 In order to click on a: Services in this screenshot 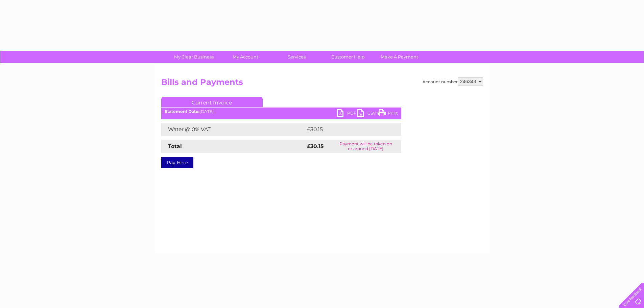, I will do `click(297, 57)`.